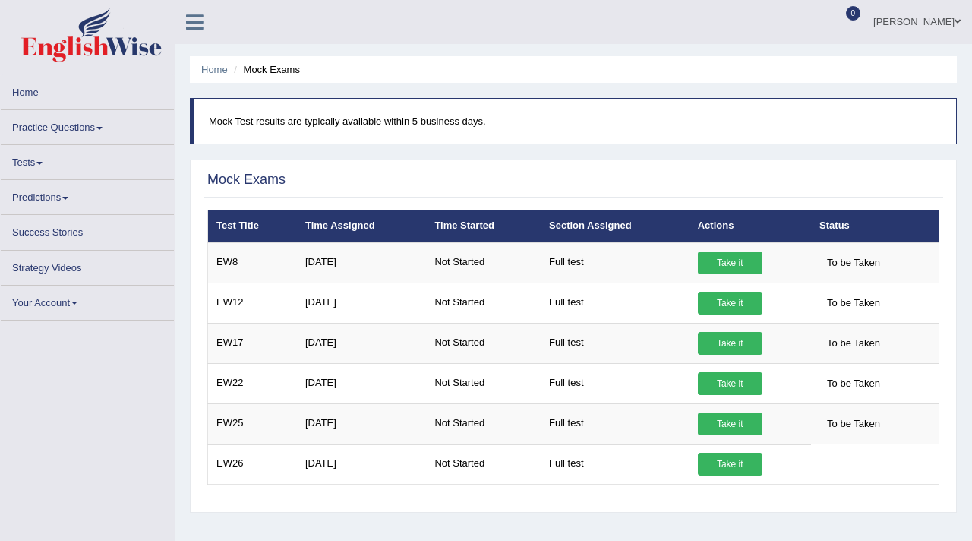 The height and width of the screenshot is (541, 972). I want to click on a: Strategy Videos, so click(87, 265).